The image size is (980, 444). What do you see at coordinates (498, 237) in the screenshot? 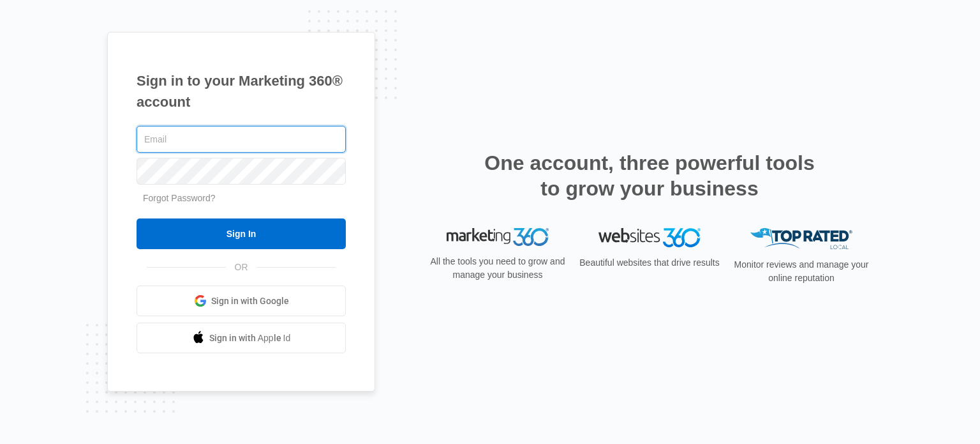
I see `img: Marketing 360` at bounding box center [498, 237].